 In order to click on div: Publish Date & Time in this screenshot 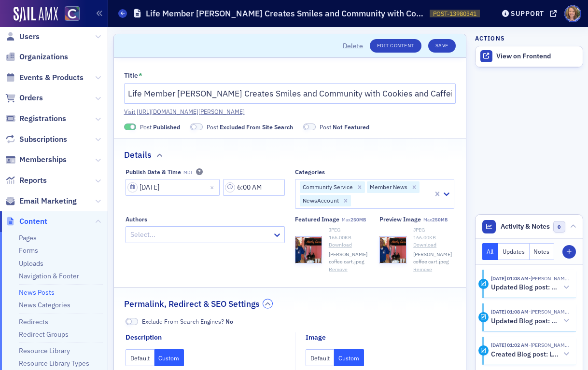, I will do `click(153, 172)`.